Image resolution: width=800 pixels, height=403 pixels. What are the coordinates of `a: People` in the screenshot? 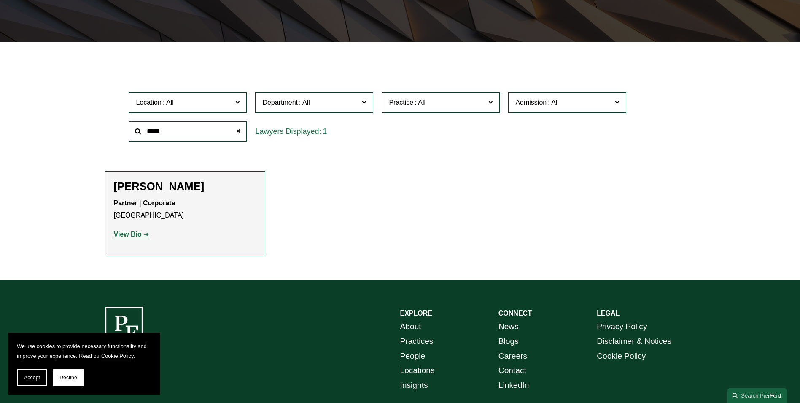 It's located at (413, 356).